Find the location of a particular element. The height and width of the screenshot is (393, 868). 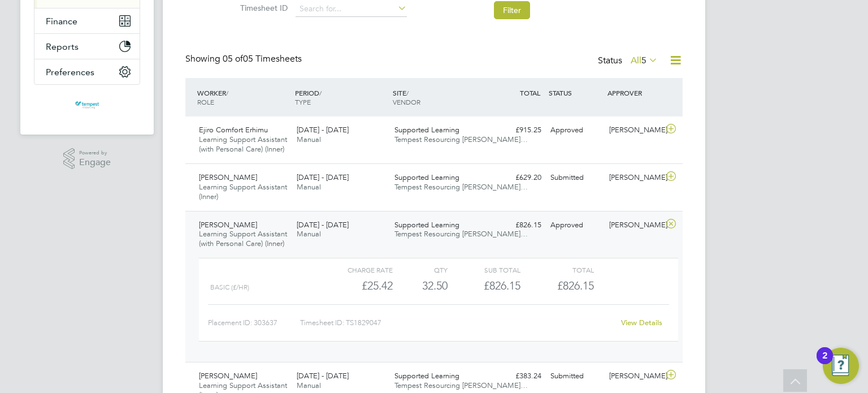

a: Go to home page is located at coordinates (87, 105).